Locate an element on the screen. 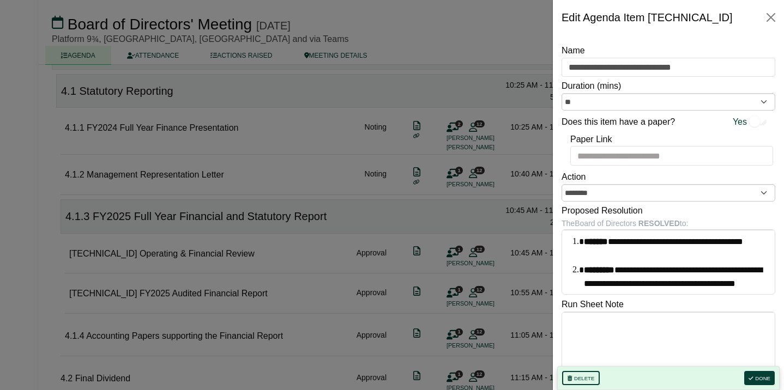  label: Duration (mins) is located at coordinates (591, 86).